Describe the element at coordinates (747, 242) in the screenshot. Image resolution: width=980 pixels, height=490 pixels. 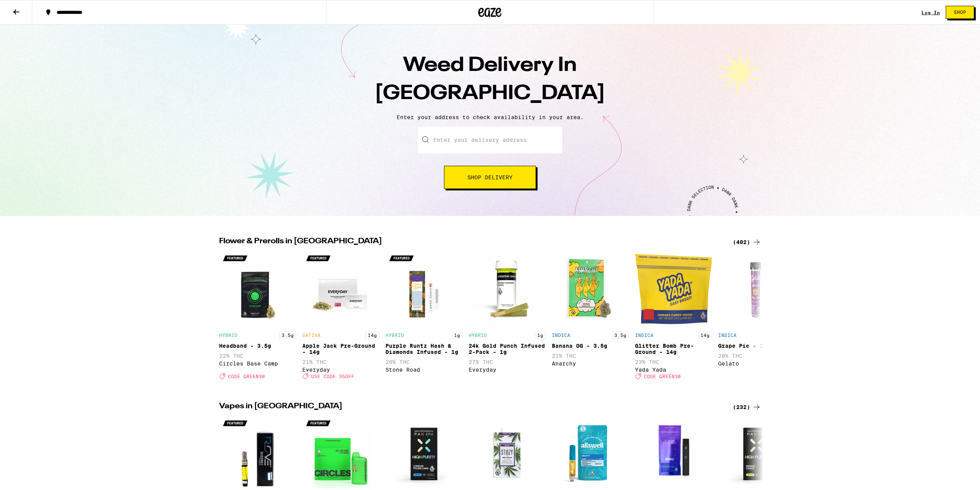
I see `div: (402)` at that location.